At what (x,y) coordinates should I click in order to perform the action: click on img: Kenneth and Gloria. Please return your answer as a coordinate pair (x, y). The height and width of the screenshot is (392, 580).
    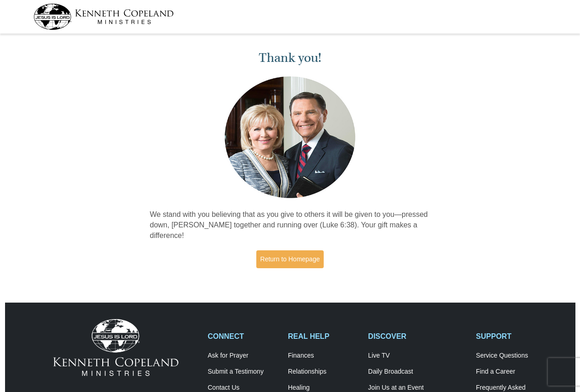
    Looking at the image, I should click on (290, 137).